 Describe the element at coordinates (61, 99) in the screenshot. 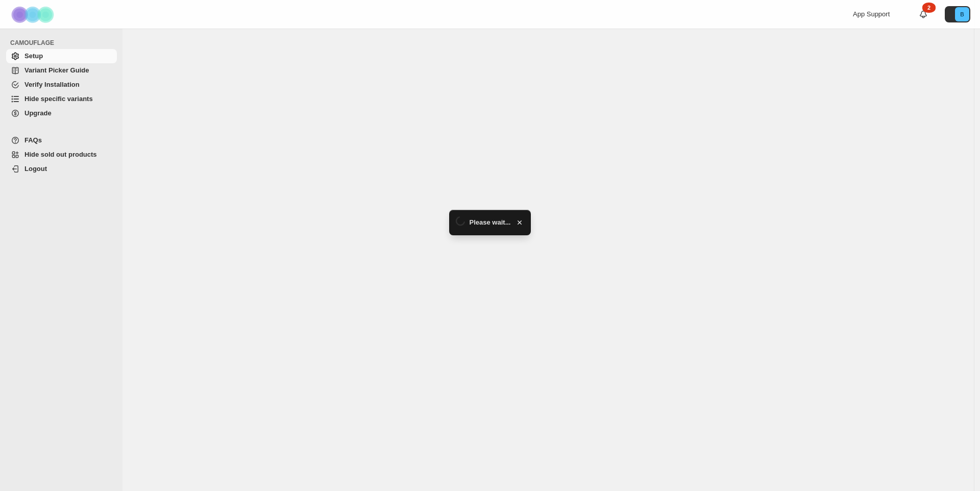

I see `a: Hide specific variants` at that location.